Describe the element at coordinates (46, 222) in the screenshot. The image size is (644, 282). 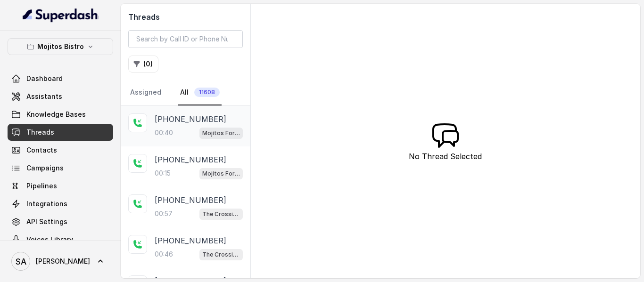
I see `span: API Settings` at that location.